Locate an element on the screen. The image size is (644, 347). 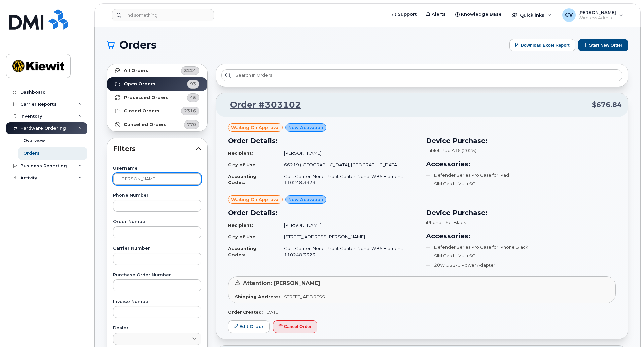
label: Phone Number is located at coordinates (157, 195).